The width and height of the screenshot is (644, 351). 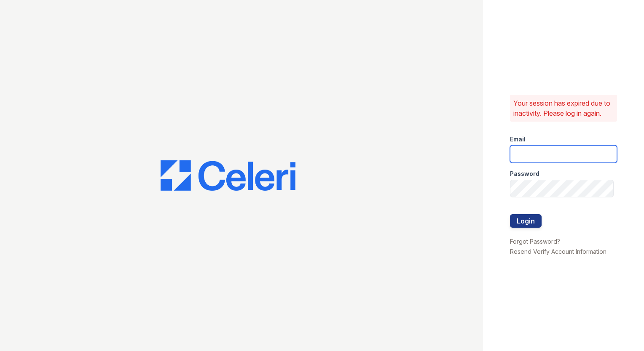 I want to click on button: Login, so click(x=525, y=221).